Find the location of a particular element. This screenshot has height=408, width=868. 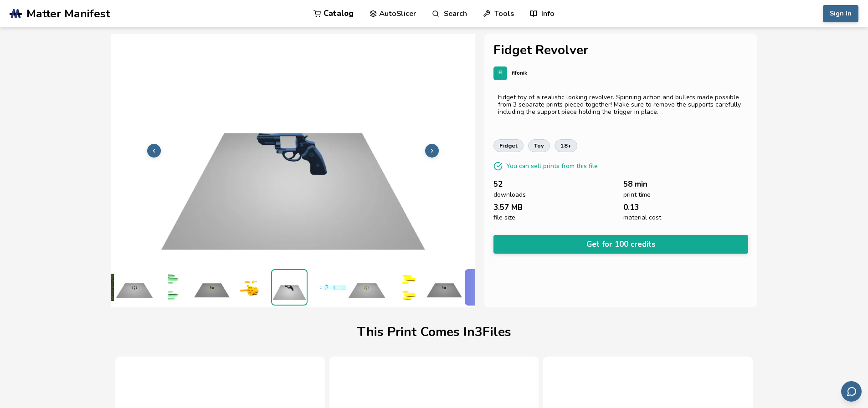

img: Revolver_Fidget_Remix_-_Body_v110_Print_Bed_Preview is located at coordinates (290, 288).